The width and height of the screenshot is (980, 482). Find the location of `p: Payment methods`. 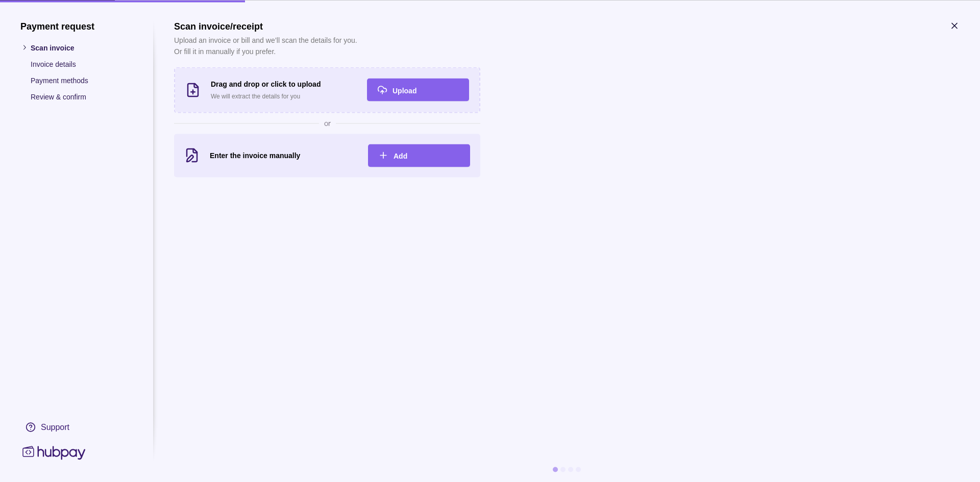

p: Payment methods is located at coordinates (82, 80).